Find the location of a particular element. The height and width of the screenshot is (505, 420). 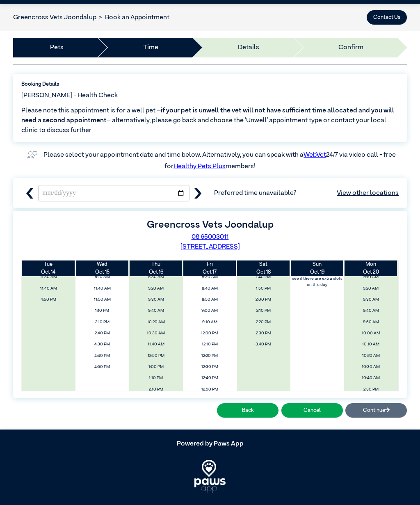

label: Booking Details is located at coordinates (210, 84).